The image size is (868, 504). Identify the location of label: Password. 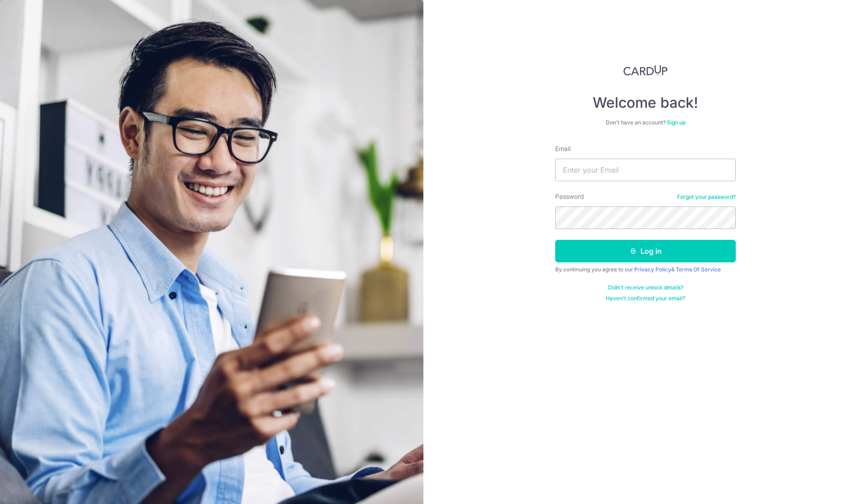
(570, 197).